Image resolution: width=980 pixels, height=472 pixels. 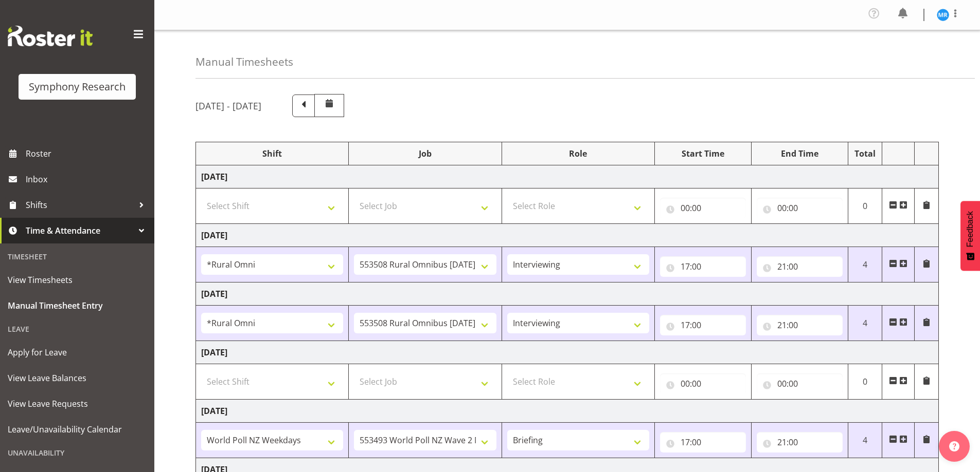 What do you see at coordinates (77, 280) in the screenshot?
I see `a: View Timesheets` at bounding box center [77, 280].